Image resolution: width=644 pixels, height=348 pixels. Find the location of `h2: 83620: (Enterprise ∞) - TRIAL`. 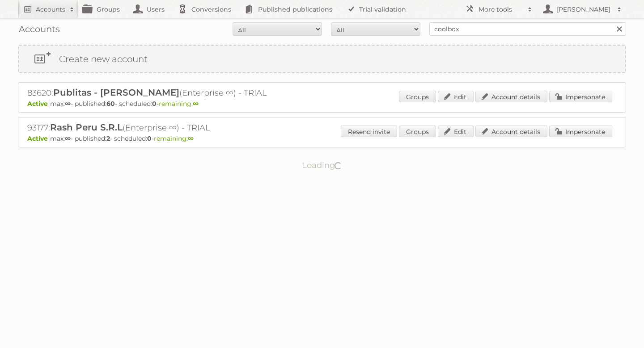

h2: 83620: (Enterprise ∞) - TRIAL is located at coordinates (184, 93).